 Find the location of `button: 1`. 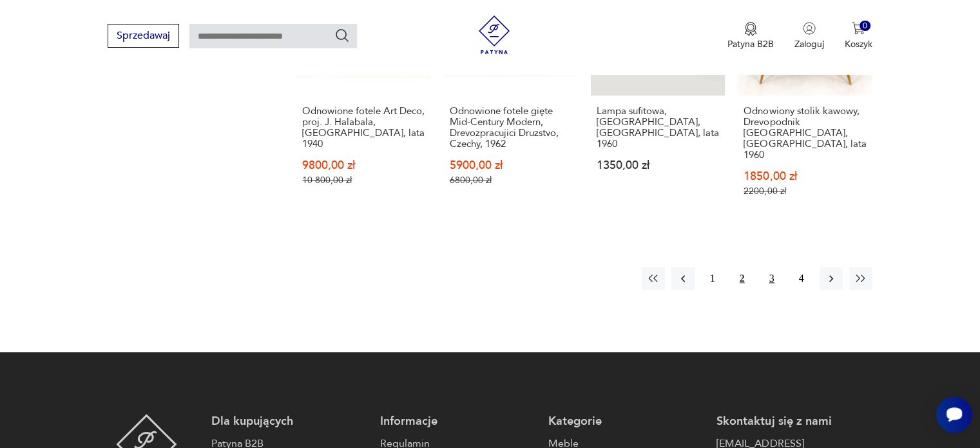

button: 1 is located at coordinates (713, 278).